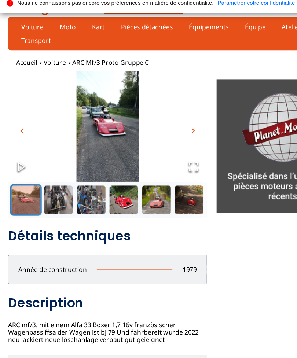 The image size is (297, 358). I want to click on button: Play or Pause Slideshow, so click(20, 160).